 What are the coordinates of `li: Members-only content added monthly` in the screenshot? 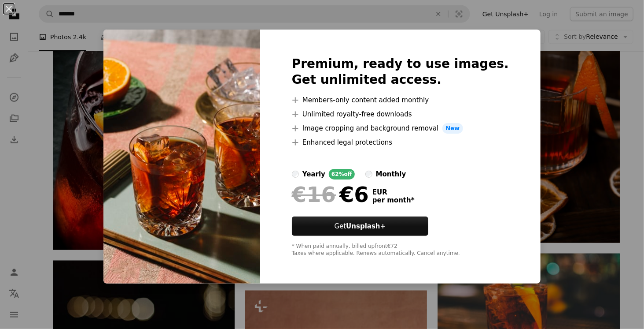 It's located at (401, 100).